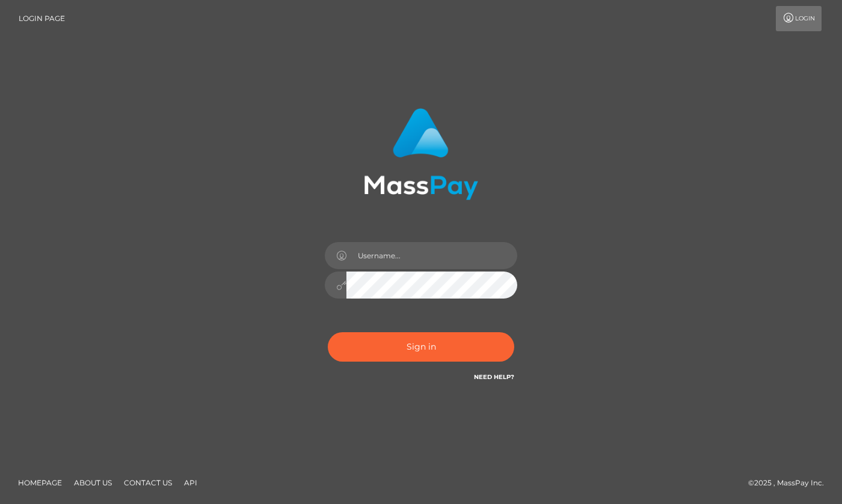 This screenshot has width=842, height=504. Describe the element at coordinates (191, 482) in the screenshot. I see `a: API` at that location.